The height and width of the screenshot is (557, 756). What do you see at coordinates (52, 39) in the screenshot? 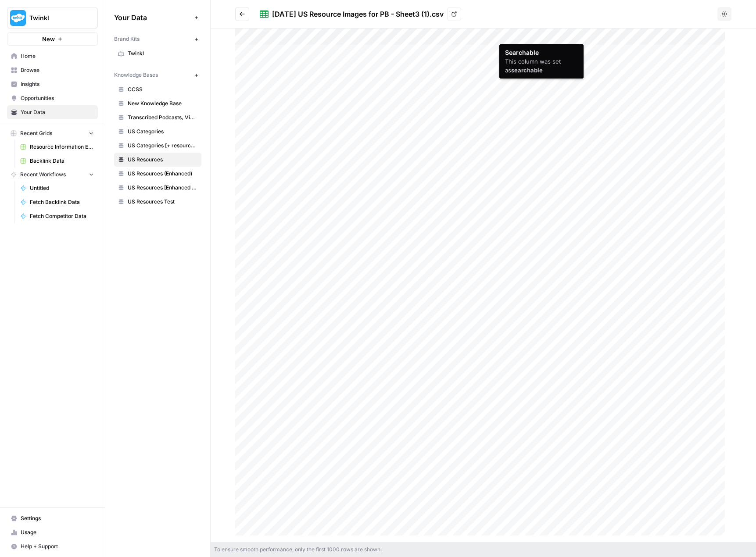
I see `button: New` at bounding box center [52, 39].